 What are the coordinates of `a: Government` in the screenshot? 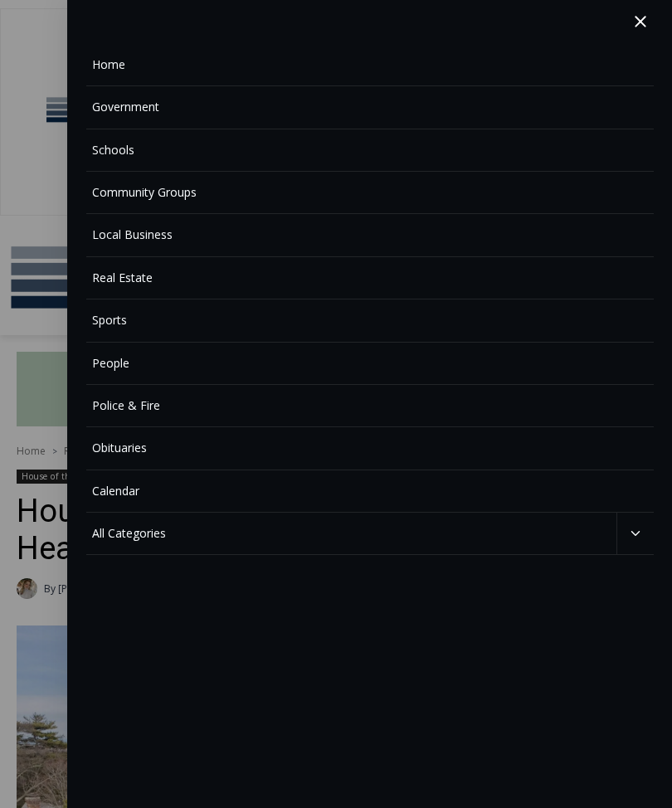 It's located at (371, 107).